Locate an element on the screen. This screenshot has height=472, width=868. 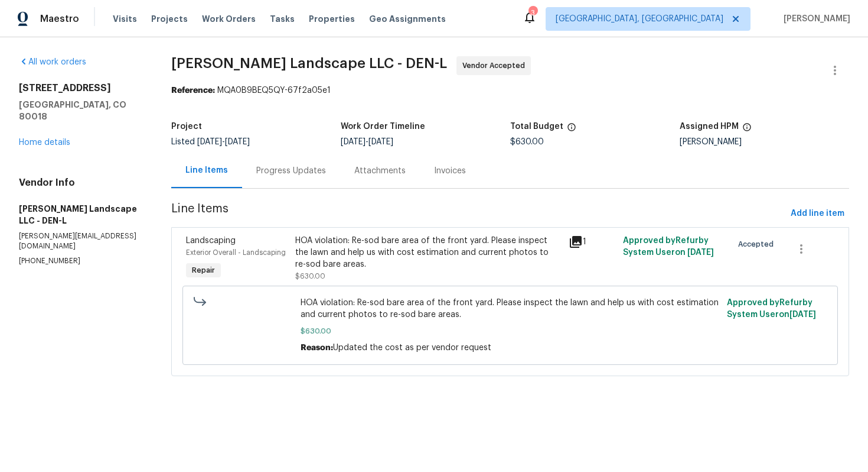
span: Maestro is located at coordinates (59, 19).